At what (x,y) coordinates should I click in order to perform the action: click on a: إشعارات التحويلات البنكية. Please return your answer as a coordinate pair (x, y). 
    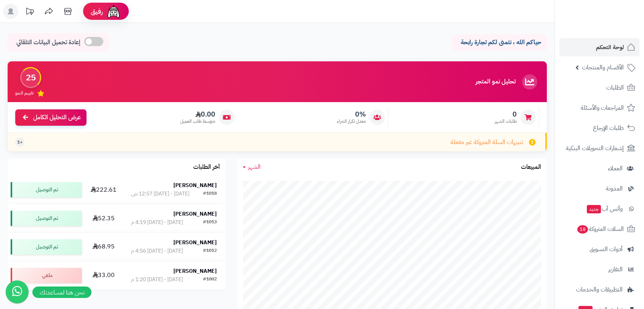
    Looking at the image, I should click on (599, 148).